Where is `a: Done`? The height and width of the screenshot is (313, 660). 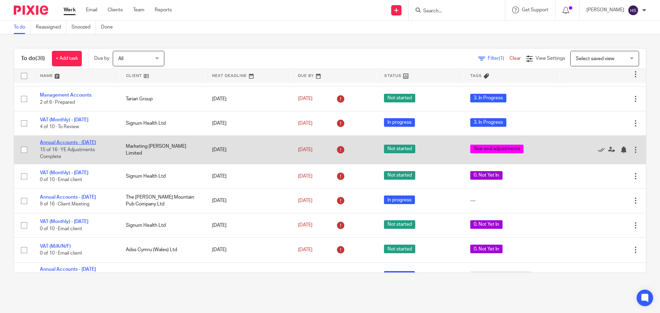 a: Done is located at coordinates (109, 27).